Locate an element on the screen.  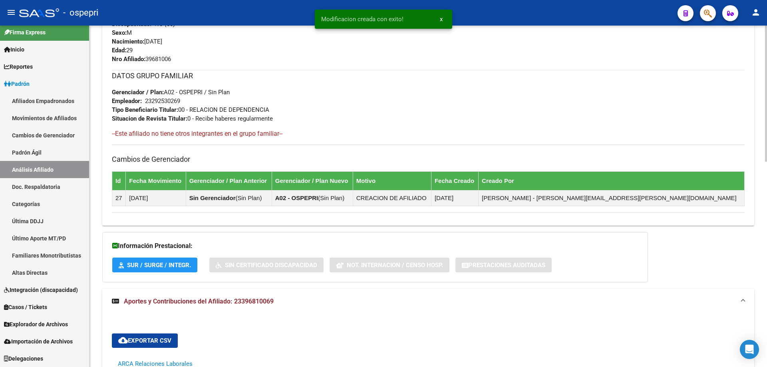
strong: Edad: is located at coordinates (119, 50).